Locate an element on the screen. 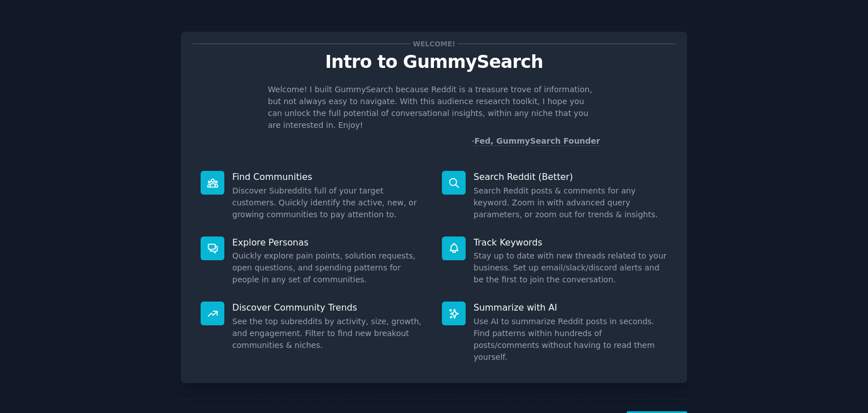 This screenshot has height=413, width=868. dd: See the top subreddits by activity, size, growth, and engagement. Filter to find new breakout com... is located at coordinates (329, 333).